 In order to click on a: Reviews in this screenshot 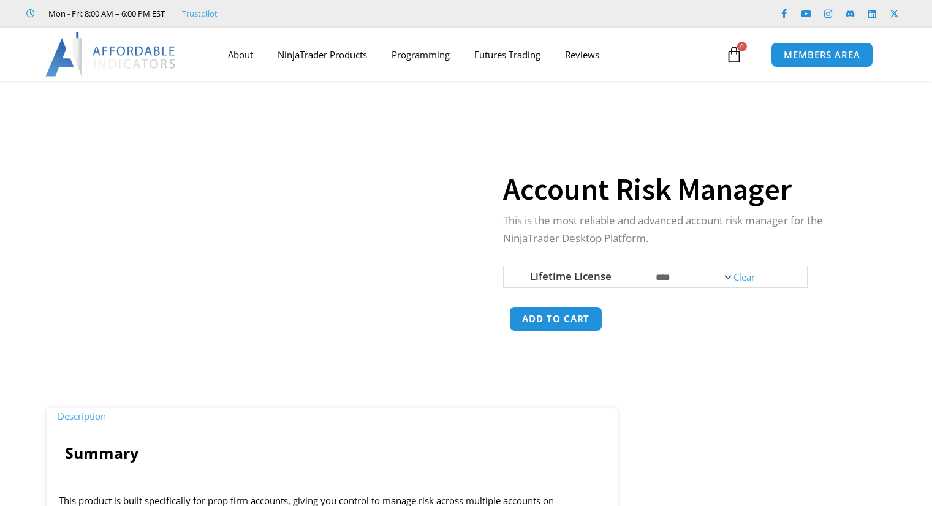, I will do `click(582, 55)`.